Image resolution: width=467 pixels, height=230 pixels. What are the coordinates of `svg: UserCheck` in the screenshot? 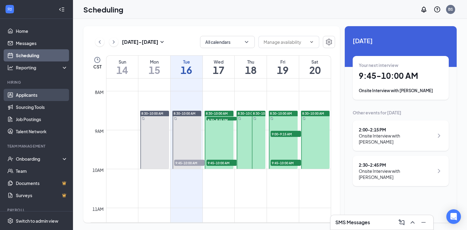 It's located at (10, 159).